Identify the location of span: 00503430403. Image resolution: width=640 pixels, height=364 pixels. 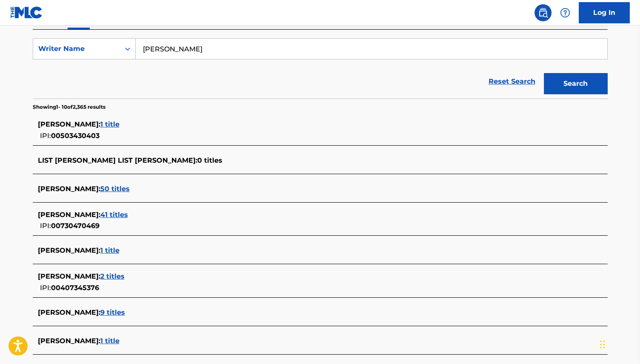
(75, 136).